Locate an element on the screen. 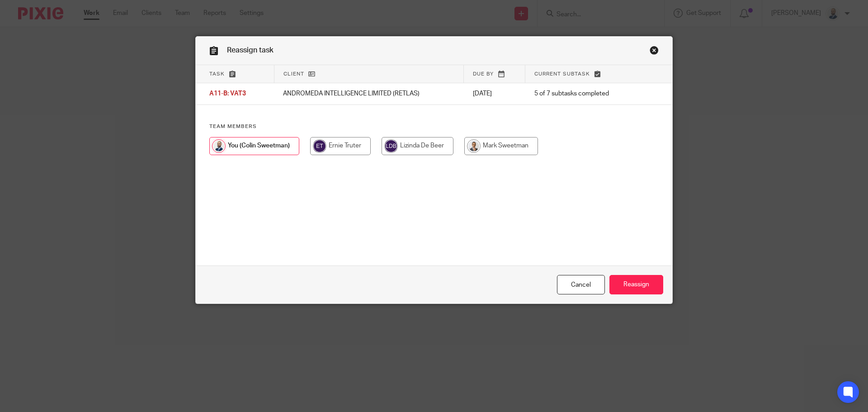  span: Reassign task is located at coordinates (250, 50).